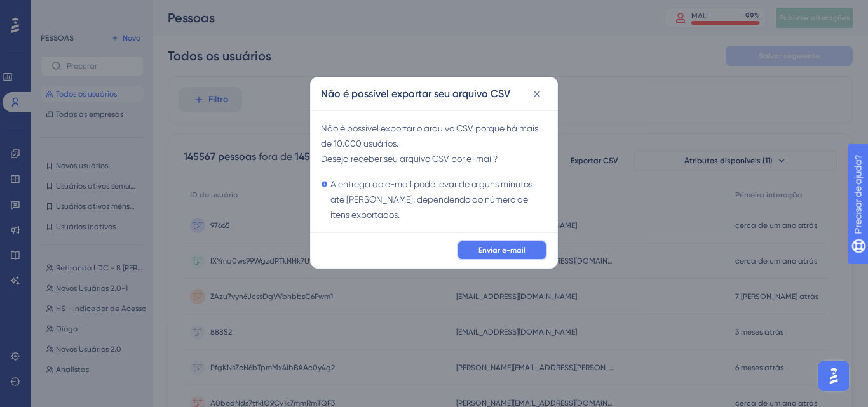 This screenshot has height=407, width=868. What do you see at coordinates (409, 159) in the screenshot?
I see `font: Deseja receber seu arquivo CSV por e-mail?` at bounding box center [409, 159].